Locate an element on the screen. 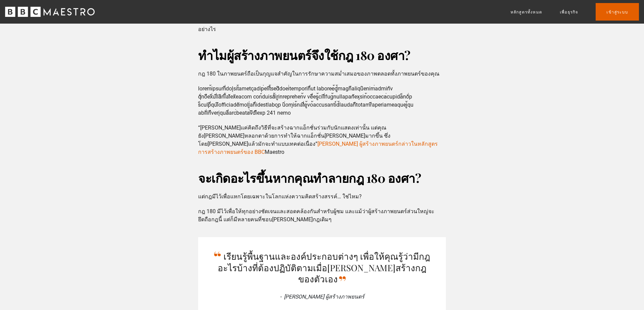 The image size is (644, 310). font: ทำไมผู้สร้างภาพยนตร์จึงใช้กฎ 180 องศา? is located at coordinates (304, 55).